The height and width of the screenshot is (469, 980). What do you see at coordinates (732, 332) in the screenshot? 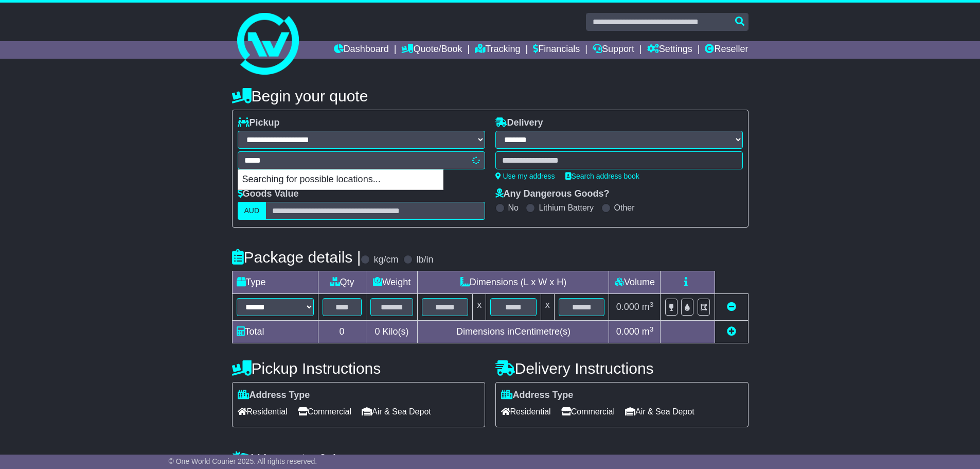
I see `a: Add new item` at bounding box center [732, 332].